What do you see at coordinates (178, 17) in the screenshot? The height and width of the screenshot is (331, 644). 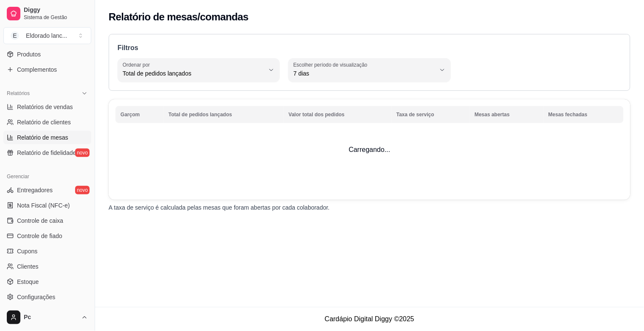 I see `h2: Relatório de mesas/comandas` at bounding box center [178, 17].